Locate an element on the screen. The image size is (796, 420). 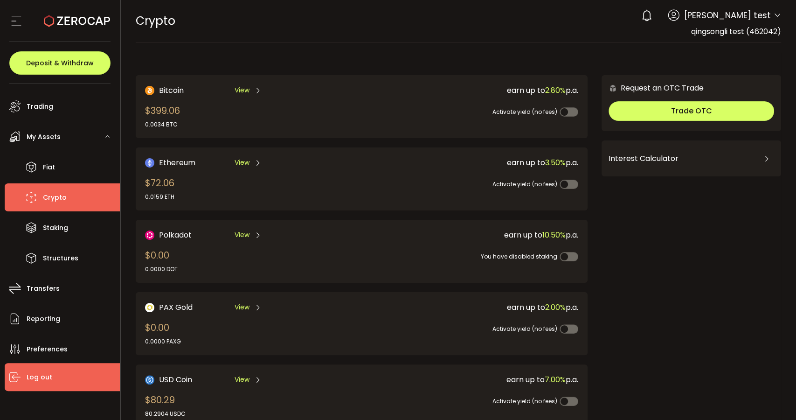
div: 0.0159 ETH is located at coordinates (159, 197).